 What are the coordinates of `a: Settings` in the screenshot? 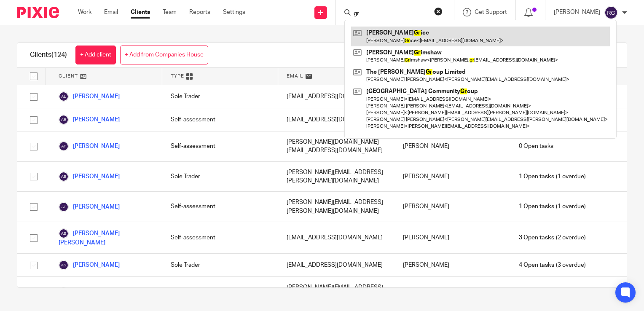 It's located at (234, 12).